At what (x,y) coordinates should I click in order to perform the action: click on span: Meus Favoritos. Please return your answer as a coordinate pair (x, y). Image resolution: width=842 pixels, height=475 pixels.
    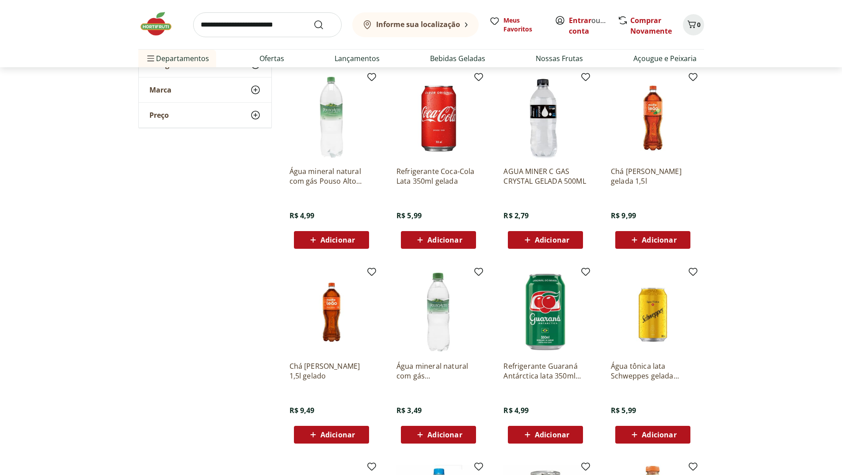
    Looking at the image, I should click on (524, 25).